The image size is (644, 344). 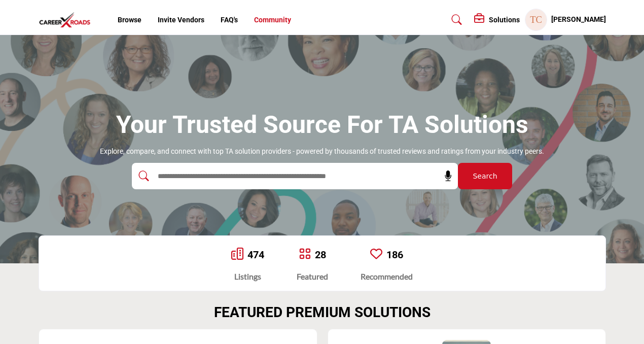 What do you see at coordinates (504, 20) in the screenshot?
I see `h5: Solutions` at bounding box center [504, 20].